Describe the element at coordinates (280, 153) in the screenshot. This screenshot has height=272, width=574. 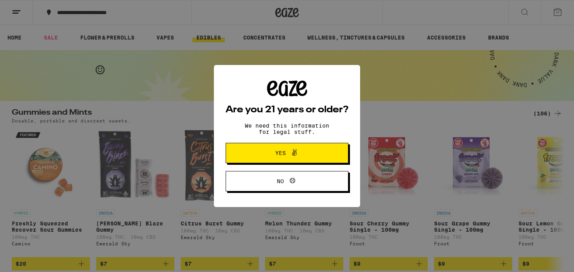
I see `span: Yes` at that location.